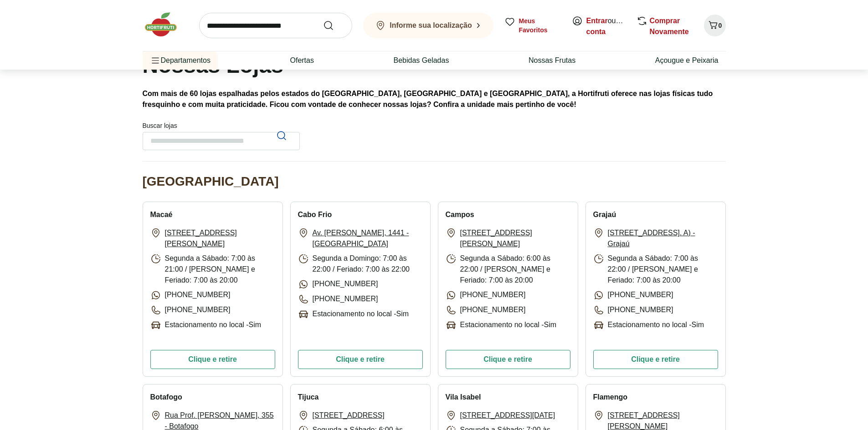 The width and height of the screenshot is (868, 430). I want to click on img: Hortifruti, so click(166, 25).